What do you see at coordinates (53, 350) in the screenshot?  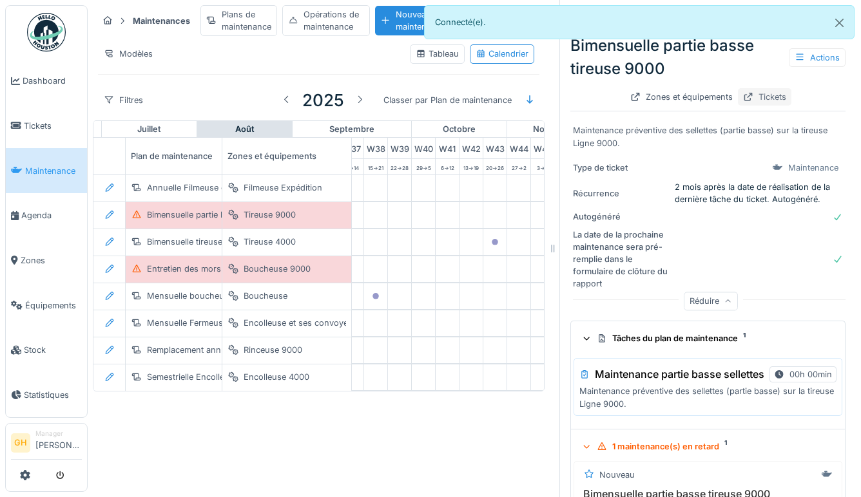 I see `span: Stock` at bounding box center [53, 350].